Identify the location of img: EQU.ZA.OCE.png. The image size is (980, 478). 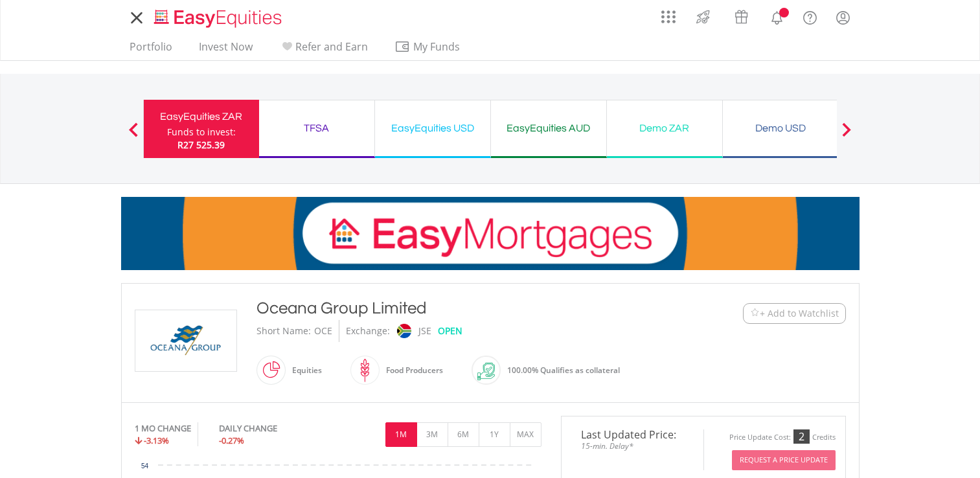
(186, 341).